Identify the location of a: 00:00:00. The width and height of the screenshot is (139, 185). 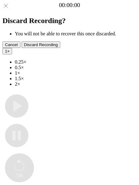
(69, 5).